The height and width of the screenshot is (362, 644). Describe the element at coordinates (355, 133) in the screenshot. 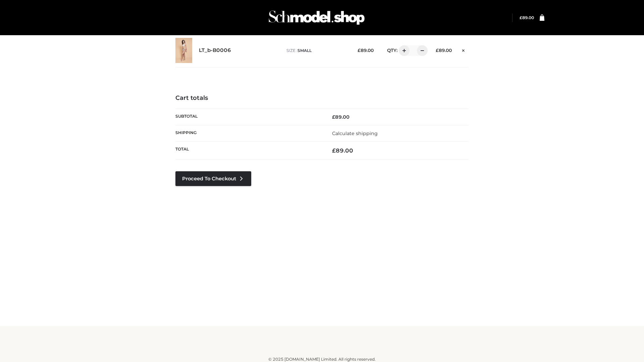

I see `a: Calculate shipping` at that location.